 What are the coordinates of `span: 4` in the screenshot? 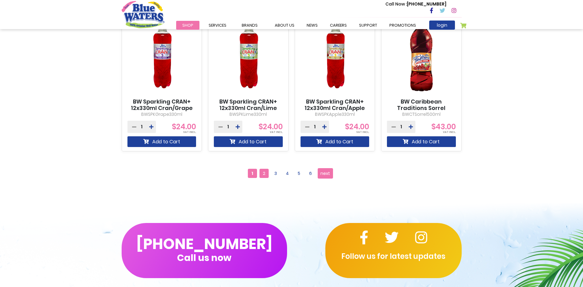 It's located at (287, 173).